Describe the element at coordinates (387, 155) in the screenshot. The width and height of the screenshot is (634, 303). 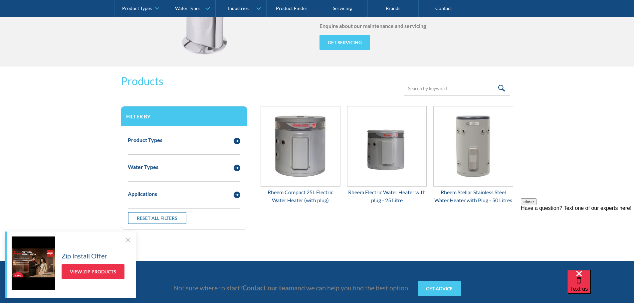
I see `a: Rheem Electric Water Heater with plug - 25 LitreRheem Electric Water Heater with plug - 25 Litre` at that location.